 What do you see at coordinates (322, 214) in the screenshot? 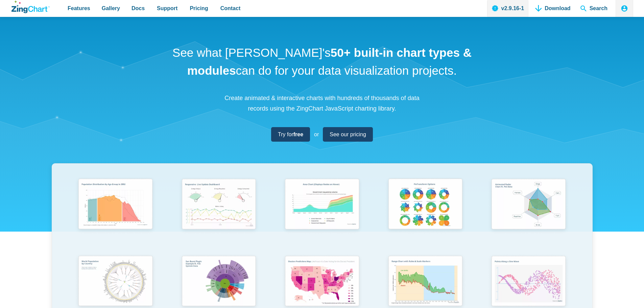
I see `a: Area Chart (Displays Nodes on Hover)` at bounding box center [322, 214].